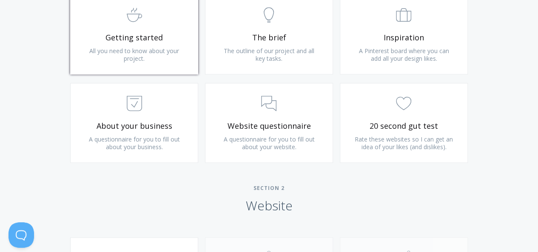  Describe the element at coordinates (134, 123) in the screenshot. I see `a: About your business A questionnaire for you to fill out about your business.` at that location.